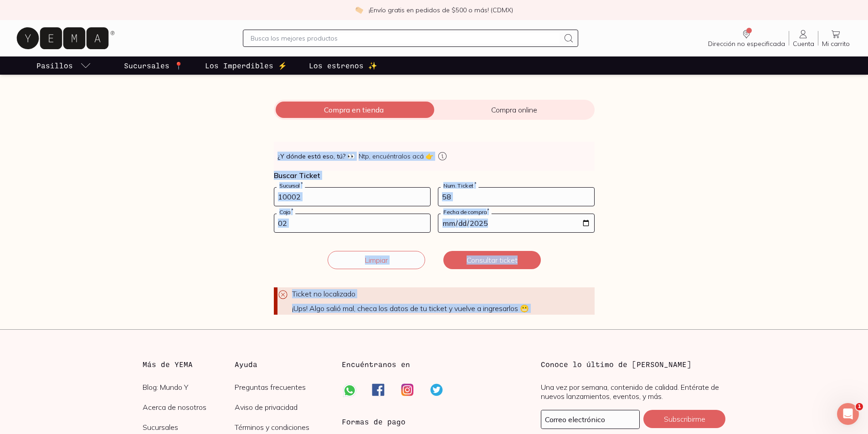 The width and height of the screenshot is (868, 434). I want to click on input: 728, so click(352, 197).